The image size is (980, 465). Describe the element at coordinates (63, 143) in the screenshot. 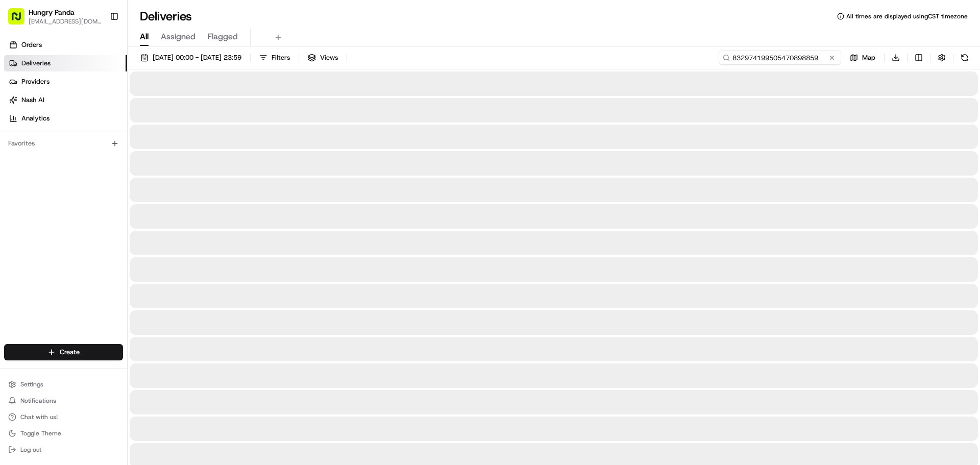

I see `div: Favorites` at that location.